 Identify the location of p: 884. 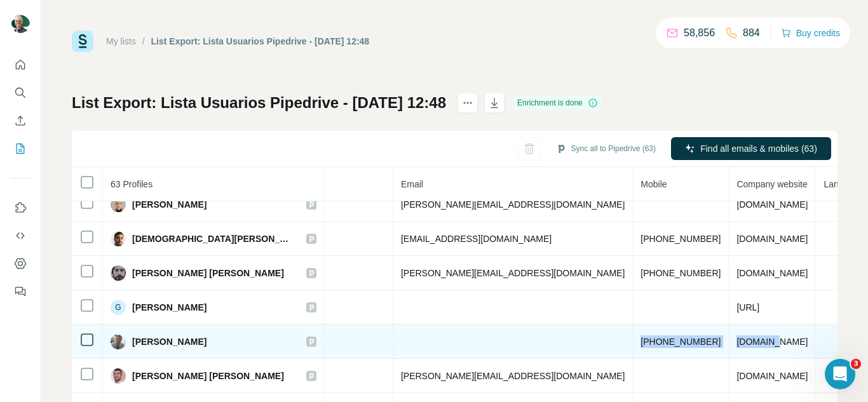
(752, 33).